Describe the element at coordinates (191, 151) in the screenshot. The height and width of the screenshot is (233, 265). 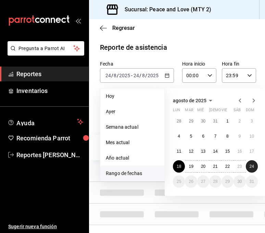
I see `abbr: 12 de agosto de 2025` at that location.